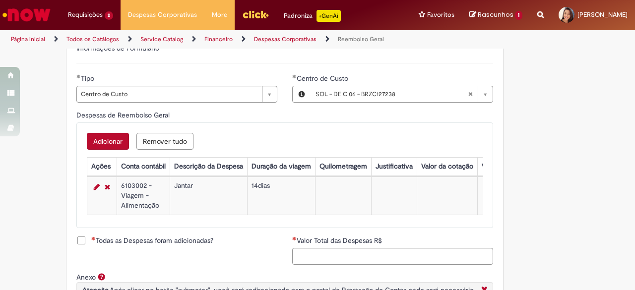 Image resolution: width=635 pixels, height=290 pixels. I want to click on p: +GenAi, so click(329, 16).